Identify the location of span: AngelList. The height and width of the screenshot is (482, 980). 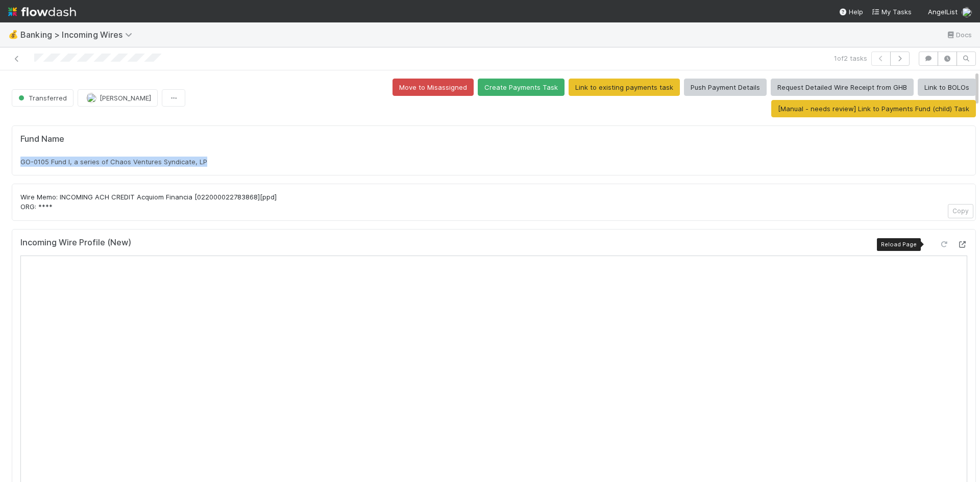
(943, 12).